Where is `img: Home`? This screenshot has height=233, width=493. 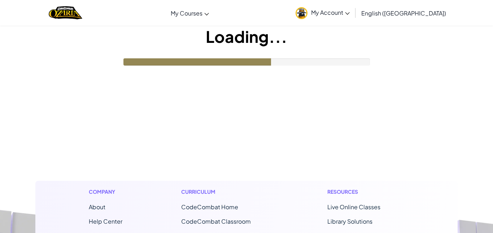
img: Home is located at coordinates (65, 13).